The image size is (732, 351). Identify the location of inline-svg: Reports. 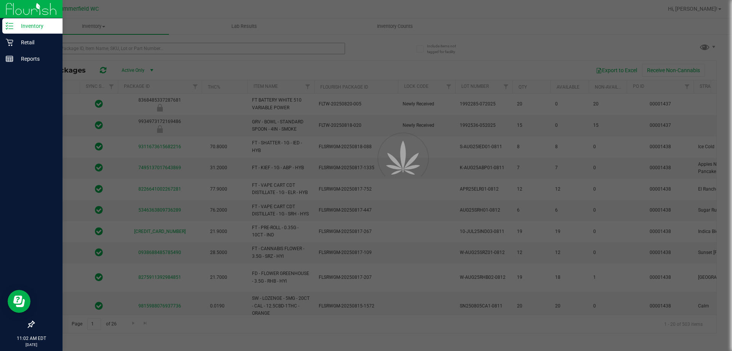
(10, 59).